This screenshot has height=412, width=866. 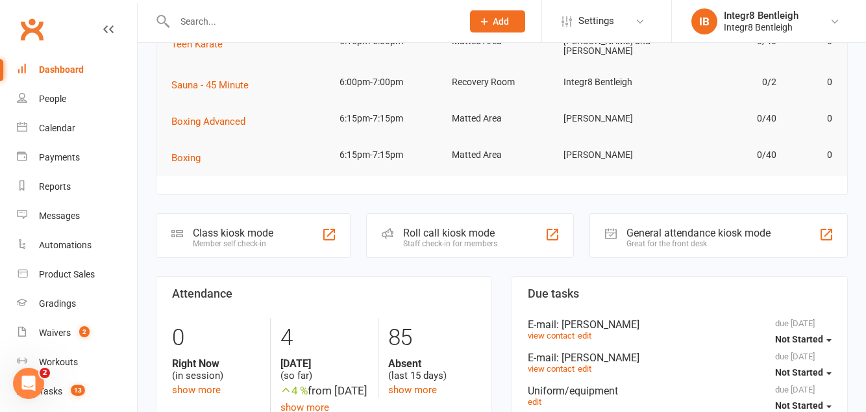 I want to click on h3: Attendance, so click(x=324, y=294).